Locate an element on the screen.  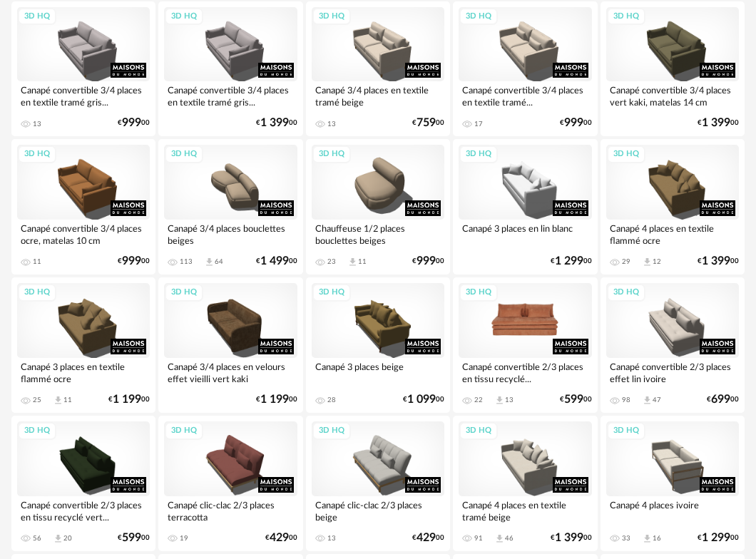
span: 759 is located at coordinates (426, 123).